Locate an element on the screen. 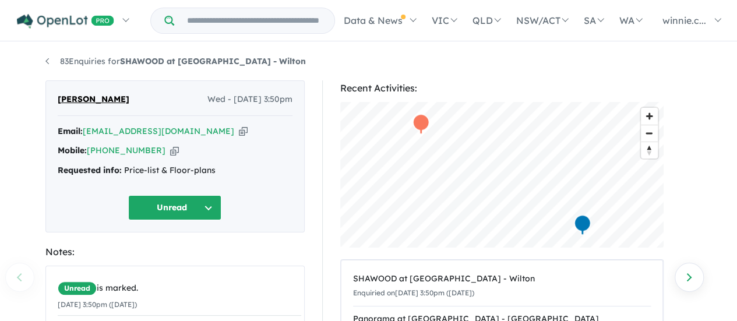  span: winnie.c... is located at coordinates (684, 20).